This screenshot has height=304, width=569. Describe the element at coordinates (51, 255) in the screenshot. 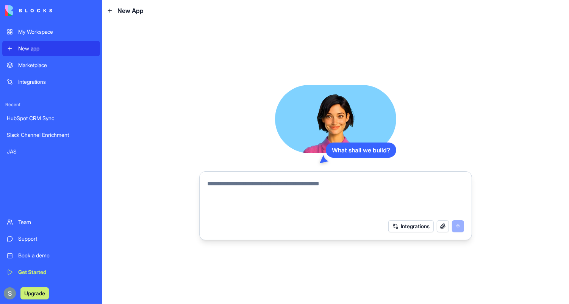

I see `a: Book a demo` at that location.